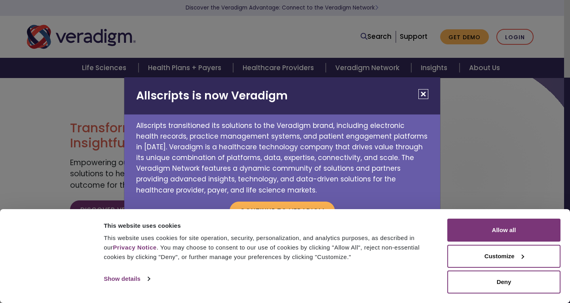 This screenshot has width=570, height=303. What do you see at coordinates (423, 94) in the screenshot?
I see `button: Close` at bounding box center [423, 94].